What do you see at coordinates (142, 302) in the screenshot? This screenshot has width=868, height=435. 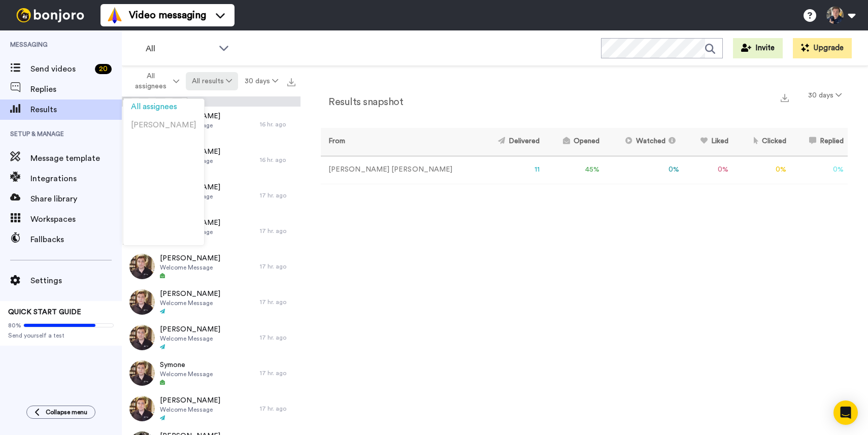 I see `img: 79faa828-5199-4eee-aeca-c74c50230942-thumb.jpg` at bounding box center [142, 302].